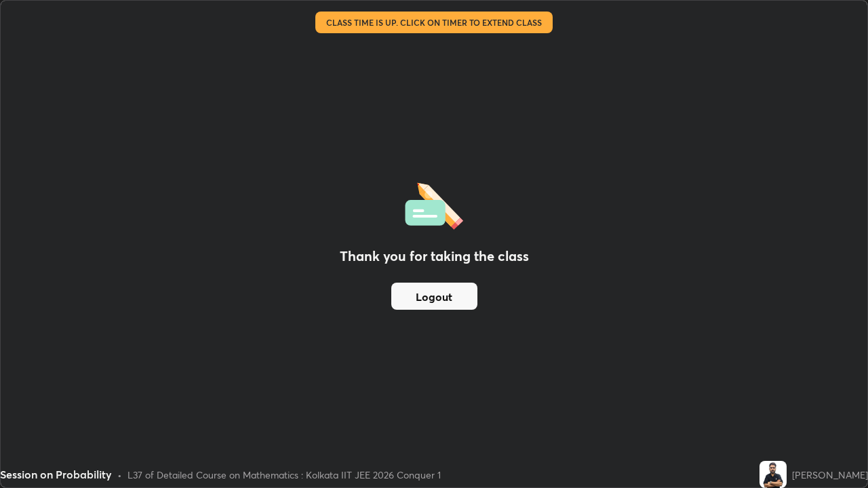 This screenshot has height=488, width=868. I want to click on div: L37 of Detailed Course on Mathematics : Kolkata IIT JEE 2026 Conquer 1, so click(285, 474).